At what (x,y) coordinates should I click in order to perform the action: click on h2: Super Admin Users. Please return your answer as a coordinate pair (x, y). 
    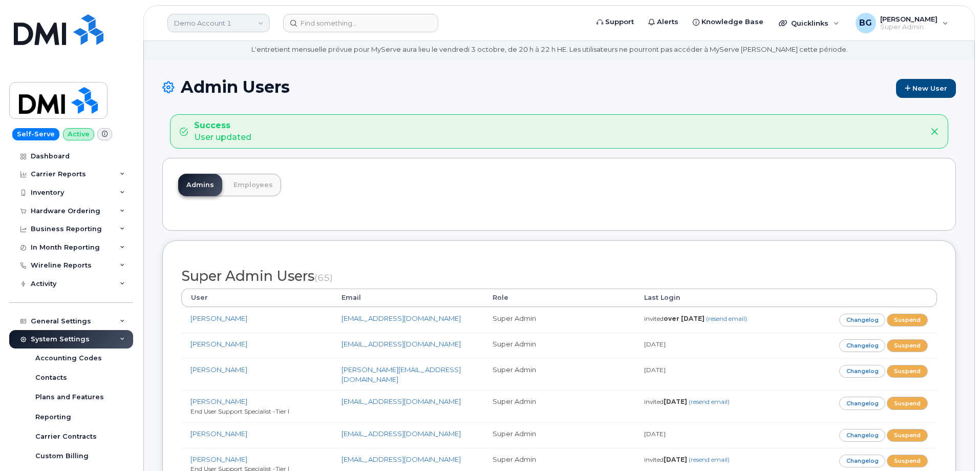
    Looking at the image, I should click on (559, 276).